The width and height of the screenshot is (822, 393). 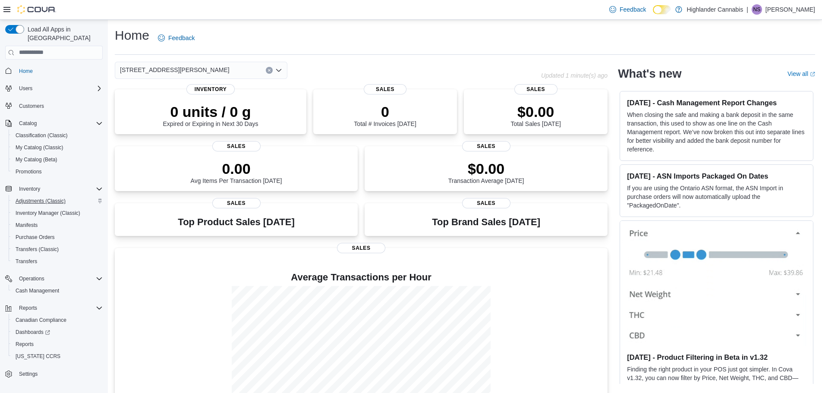 I want to click on button: My Catalog (Beta), so click(x=57, y=160).